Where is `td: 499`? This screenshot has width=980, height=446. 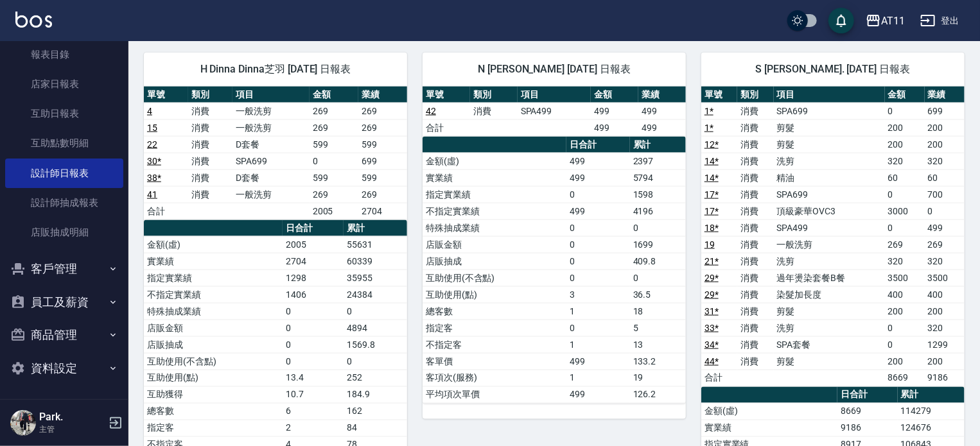 td: 499 is located at coordinates (663, 111).